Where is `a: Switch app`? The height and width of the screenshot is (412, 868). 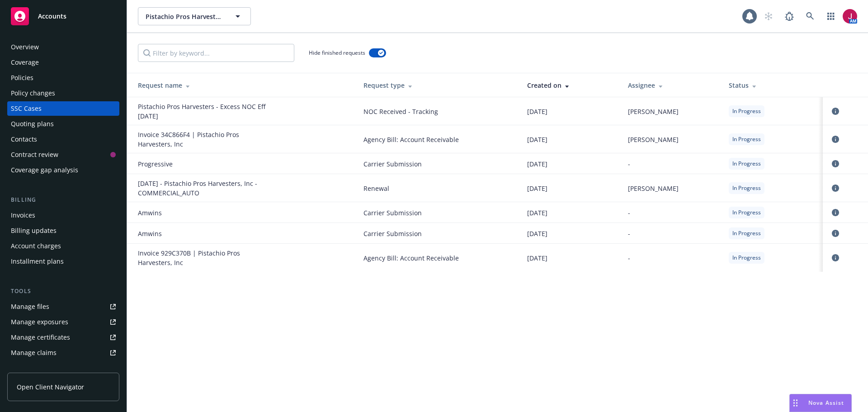
a: Switch app is located at coordinates (831, 16).